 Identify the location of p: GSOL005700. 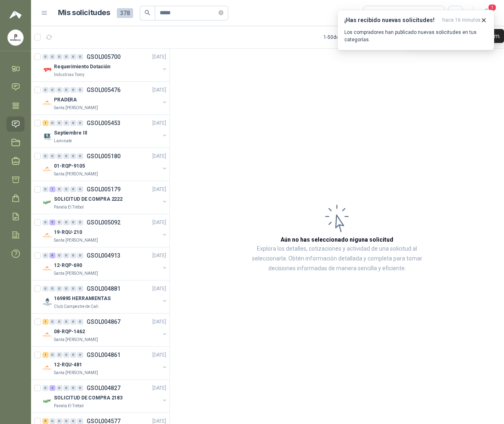
(103, 57).